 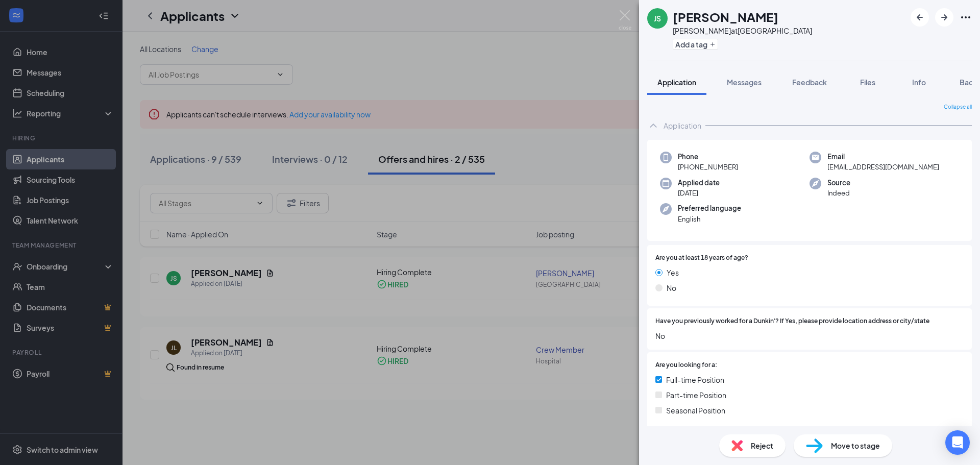 What do you see at coordinates (810, 82) in the screenshot?
I see `span: Feedback` at bounding box center [810, 82].